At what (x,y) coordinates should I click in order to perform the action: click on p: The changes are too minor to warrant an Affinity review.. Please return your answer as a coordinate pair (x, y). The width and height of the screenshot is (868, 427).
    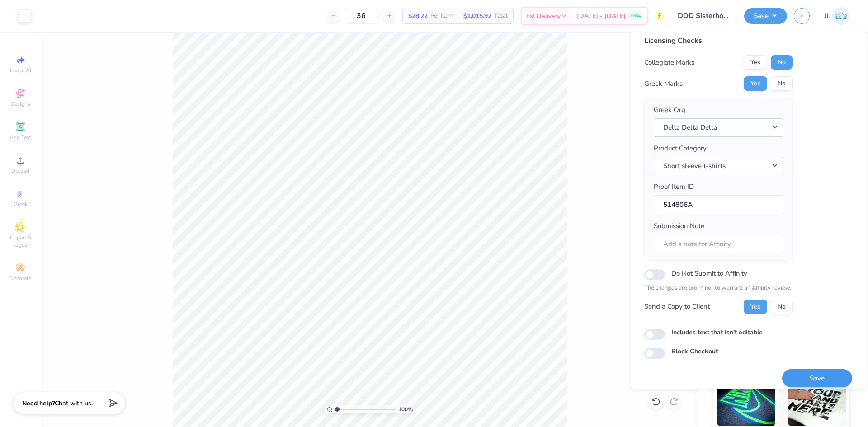
    Looking at the image, I should click on (718, 288).